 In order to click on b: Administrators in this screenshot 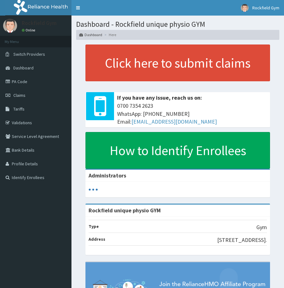, I will do `click(107, 175)`.